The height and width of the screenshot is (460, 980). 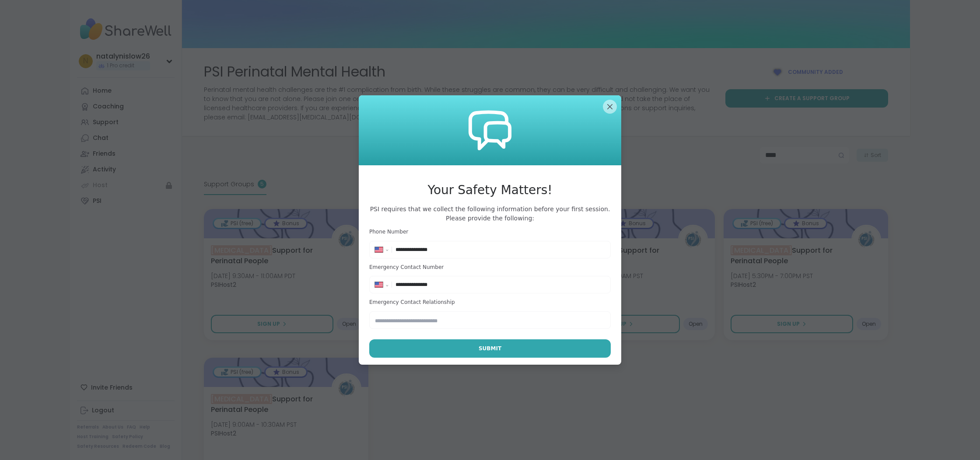 I want to click on span: PSI requires that we collect the following information before your first session. Please provide ..., so click(x=490, y=214).